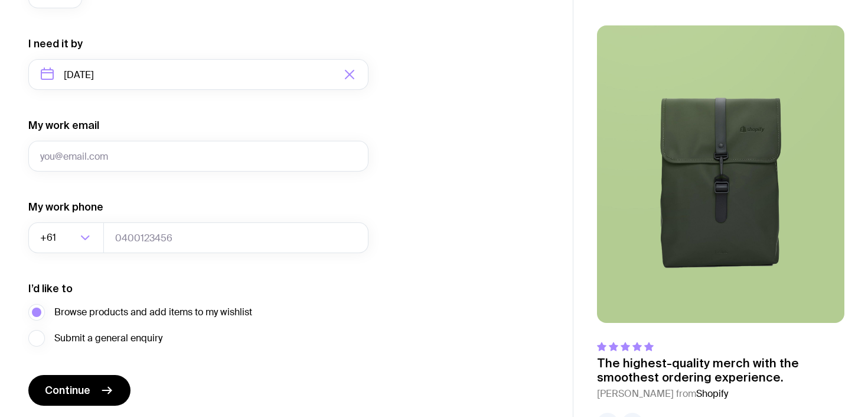  Describe the element at coordinates (199, 156) in the screenshot. I see `input: you@email.com` at that location.